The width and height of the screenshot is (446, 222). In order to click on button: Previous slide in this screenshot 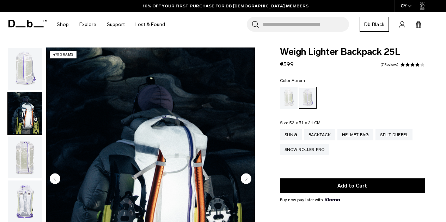, I will do `click(55, 179)`.